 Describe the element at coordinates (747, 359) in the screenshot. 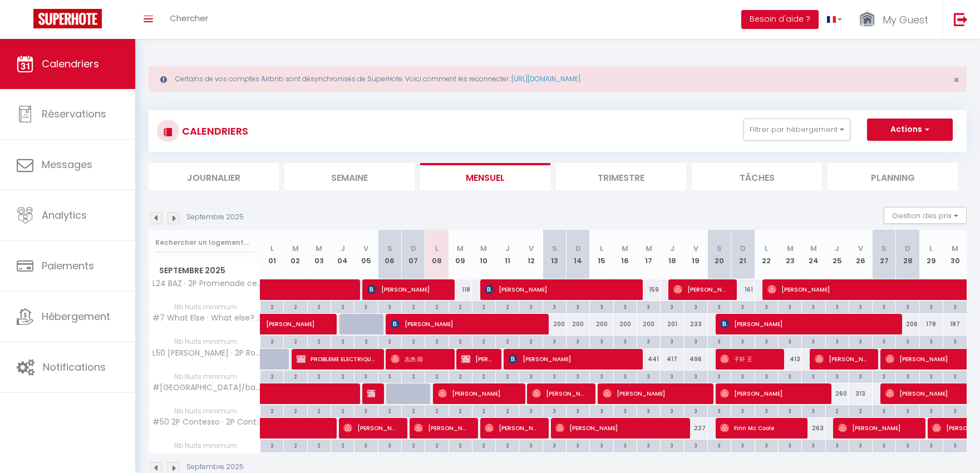

I see `span: 子轩 王` at that location.